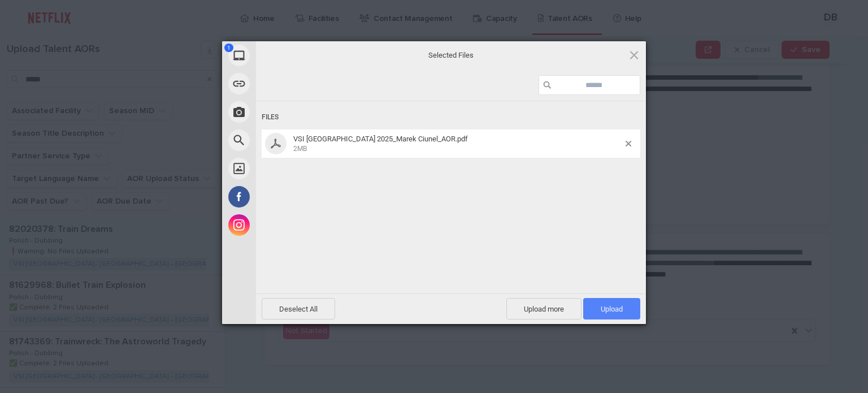 The height and width of the screenshot is (393, 868). Describe the element at coordinates (290, 225) in the screenshot. I see `div: Instagram` at that location.